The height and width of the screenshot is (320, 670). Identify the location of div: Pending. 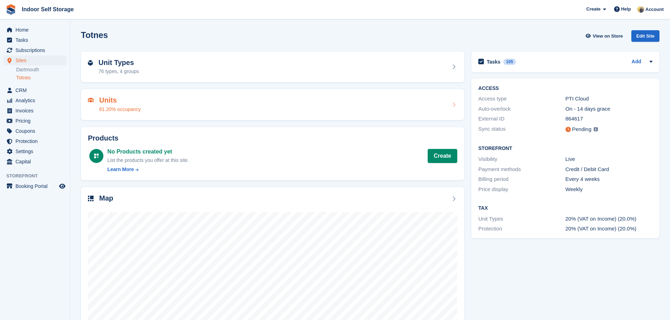
(582, 129).